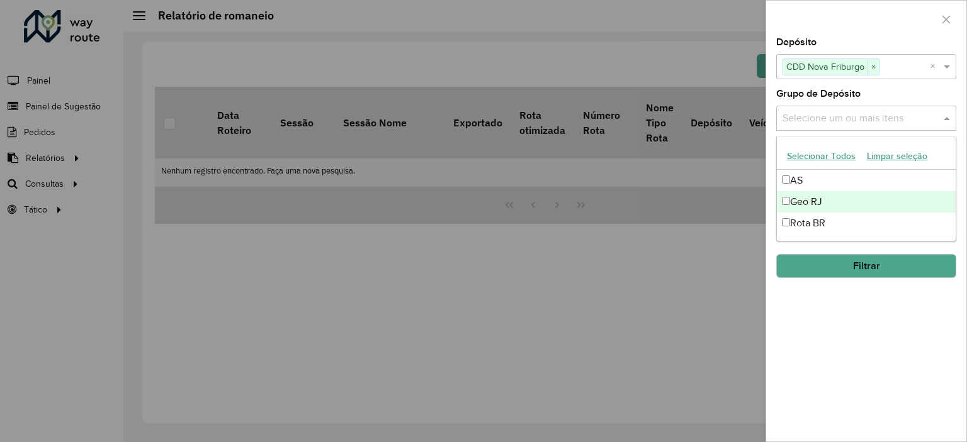 Image resolution: width=967 pixels, height=442 pixels. What do you see at coordinates (935, 67) in the screenshot?
I see `span: Clear all` at bounding box center [935, 67].